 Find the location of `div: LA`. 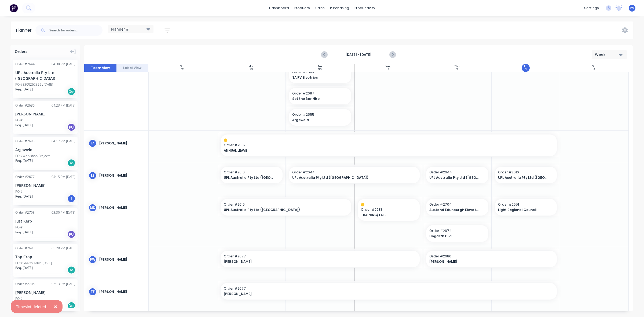

div: LA is located at coordinates (93, 143).